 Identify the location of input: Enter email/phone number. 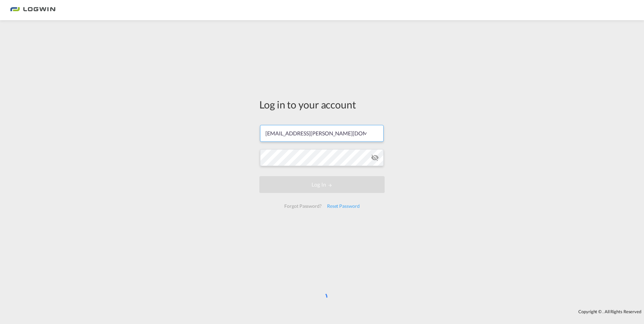
(322, 134).